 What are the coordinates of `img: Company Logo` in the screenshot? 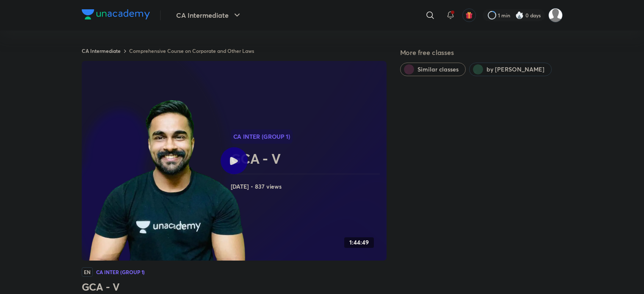 It's located at (116, 14).